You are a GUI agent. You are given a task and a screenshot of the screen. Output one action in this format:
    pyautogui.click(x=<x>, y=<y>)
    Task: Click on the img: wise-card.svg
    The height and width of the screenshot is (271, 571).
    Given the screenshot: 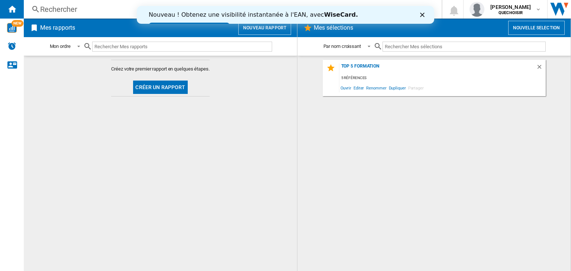 What is the action you would take?
    pyautogui.click(x=12, y=28)
    